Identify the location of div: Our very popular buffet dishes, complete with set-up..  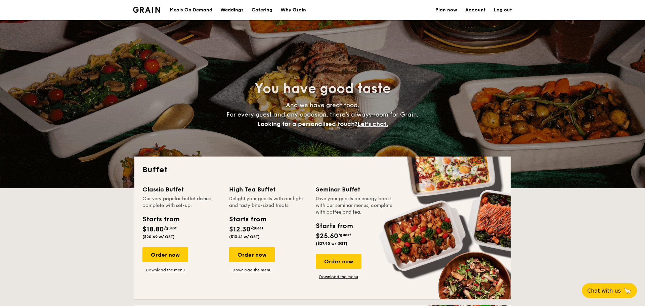
(182, 202).